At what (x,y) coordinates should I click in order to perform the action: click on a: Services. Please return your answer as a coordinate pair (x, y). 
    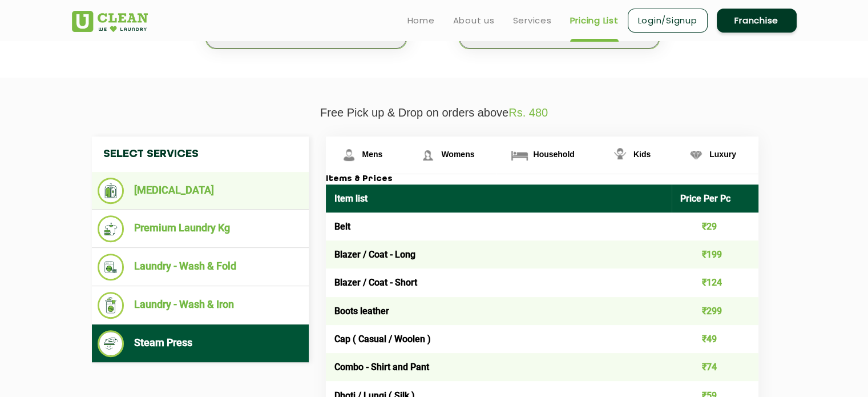
    Looking at the image, I should click on (532, 21).